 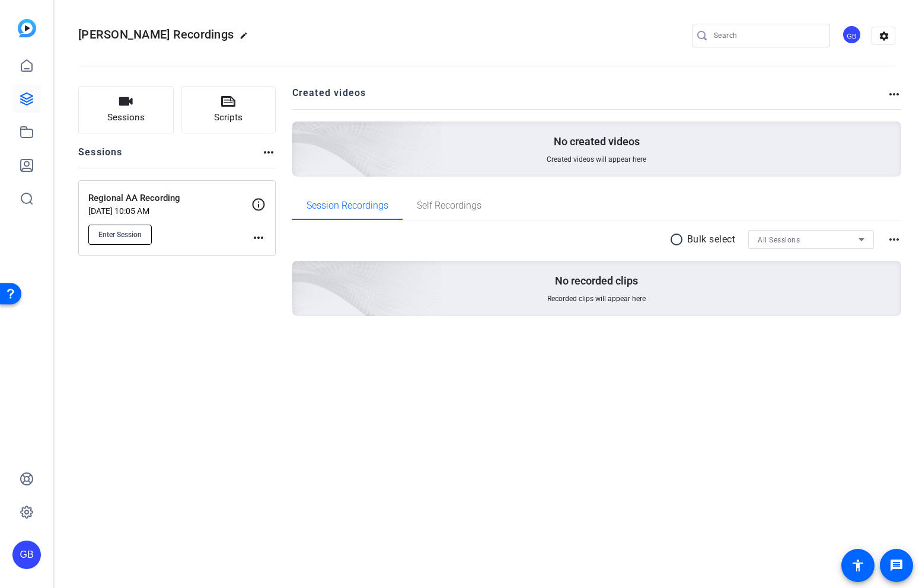 What do you see at coordinates (100, 156) in the screenshot?
I see `h2: Sessions` at bounding box center [100, 156].